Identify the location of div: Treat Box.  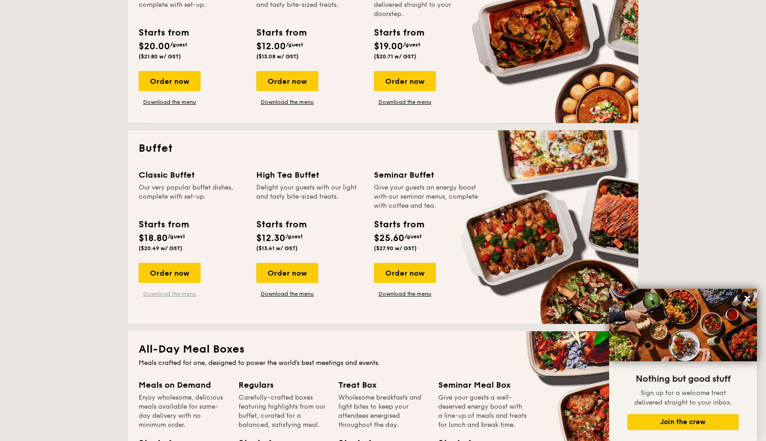
(383, 385).